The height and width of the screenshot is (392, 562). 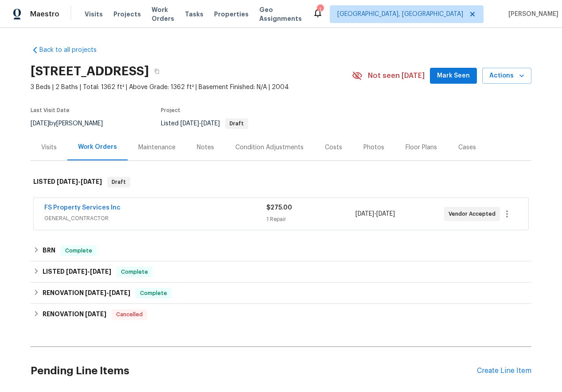 I want to click on div: 1 Repair, so click(x=311, y=219).